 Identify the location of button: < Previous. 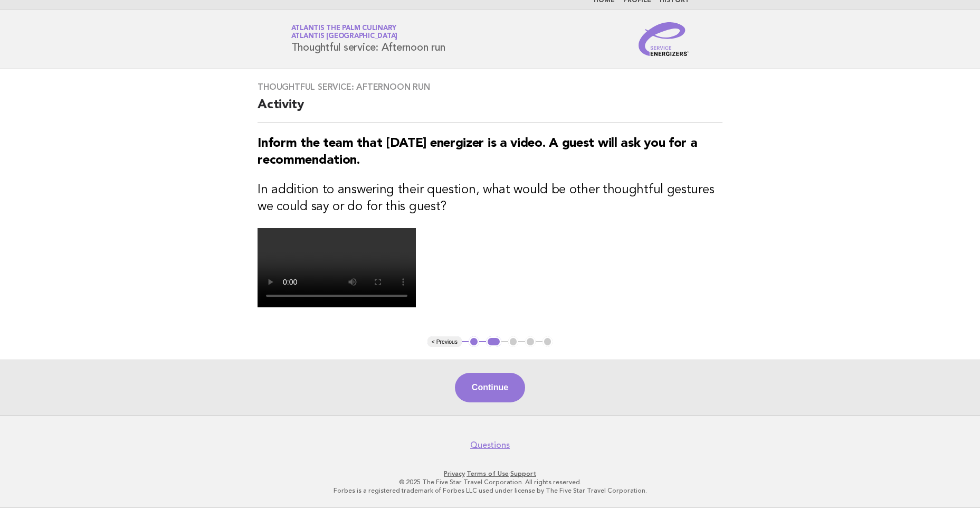
(444, 342).